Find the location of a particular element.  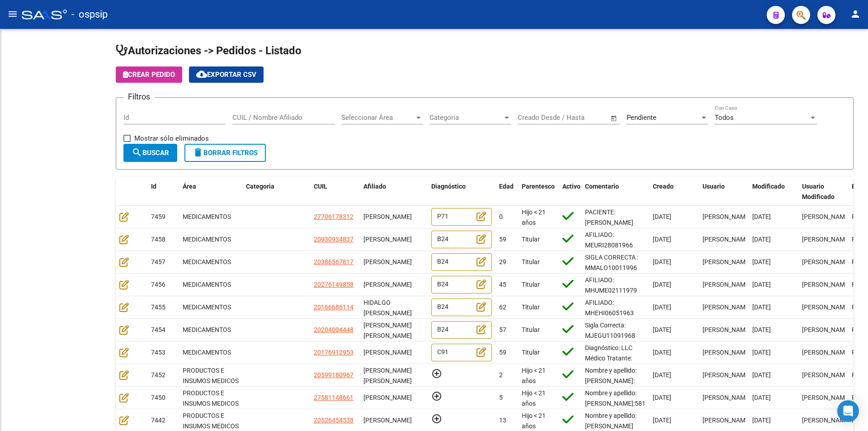

span: Id is located at coordinates (154, 186).